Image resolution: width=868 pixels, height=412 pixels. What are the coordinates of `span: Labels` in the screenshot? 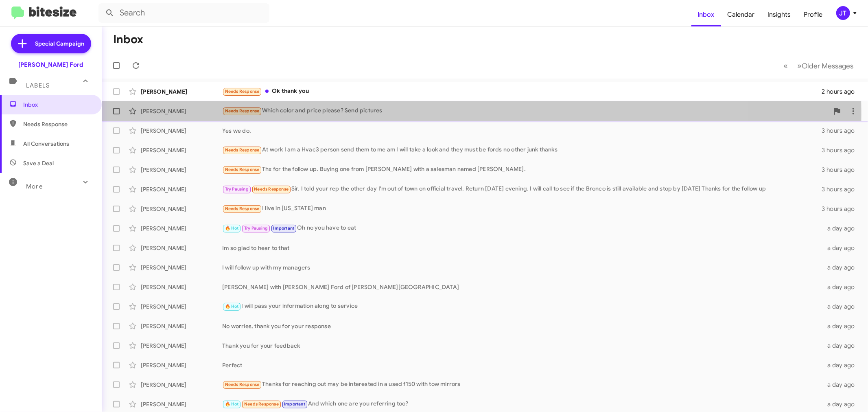 It's located at (38, 86).